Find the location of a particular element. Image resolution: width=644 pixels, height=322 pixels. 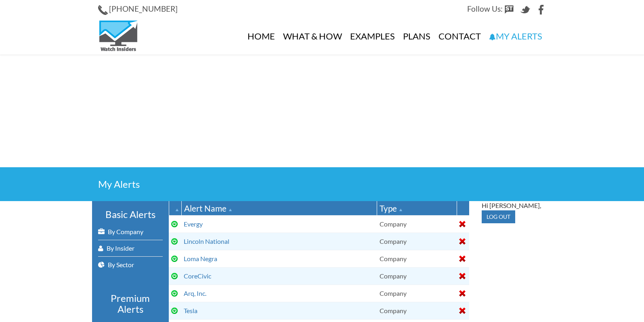

a: CoreCivic is located at coordinates (197, 276).